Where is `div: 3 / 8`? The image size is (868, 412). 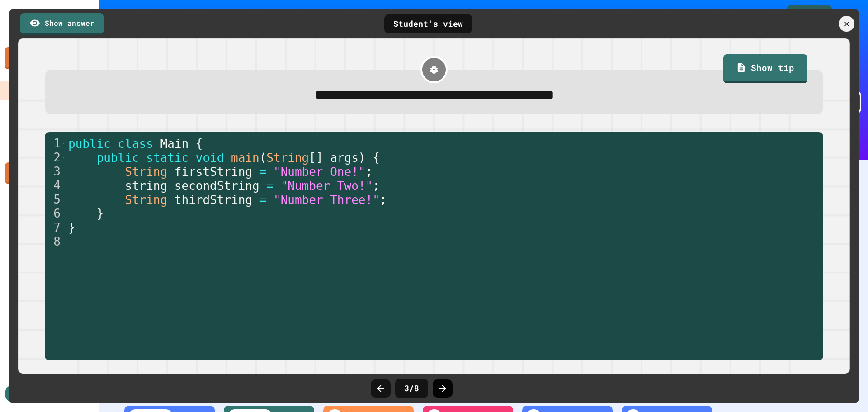
div: 3 / 8 is located at coordinates (412, 388).